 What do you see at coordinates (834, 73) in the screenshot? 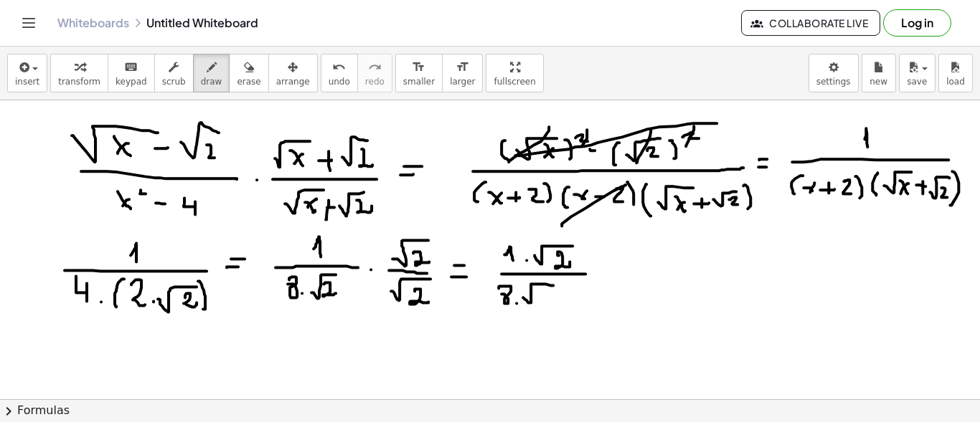
I see `button: settings` at bounding box center [834, 73].